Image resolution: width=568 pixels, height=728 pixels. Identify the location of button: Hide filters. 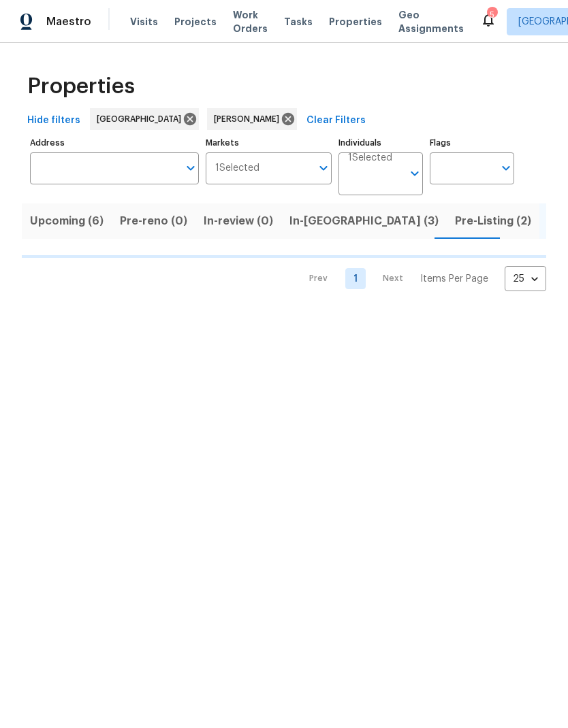
(54, 121).